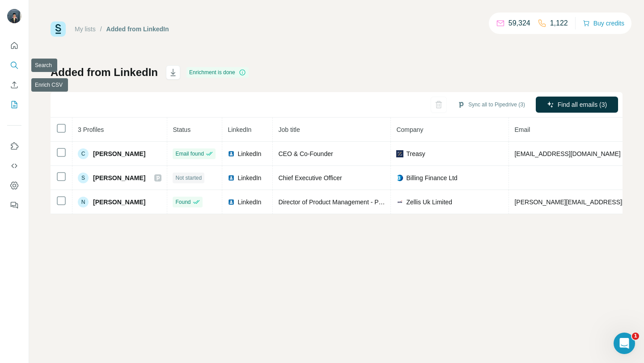 Image resolution: width=644 pixels, height=363 pixels. What do you see at coordinates (183, 202) in the screenshot?
I see `span: Found` at bounding box center [183, 202].